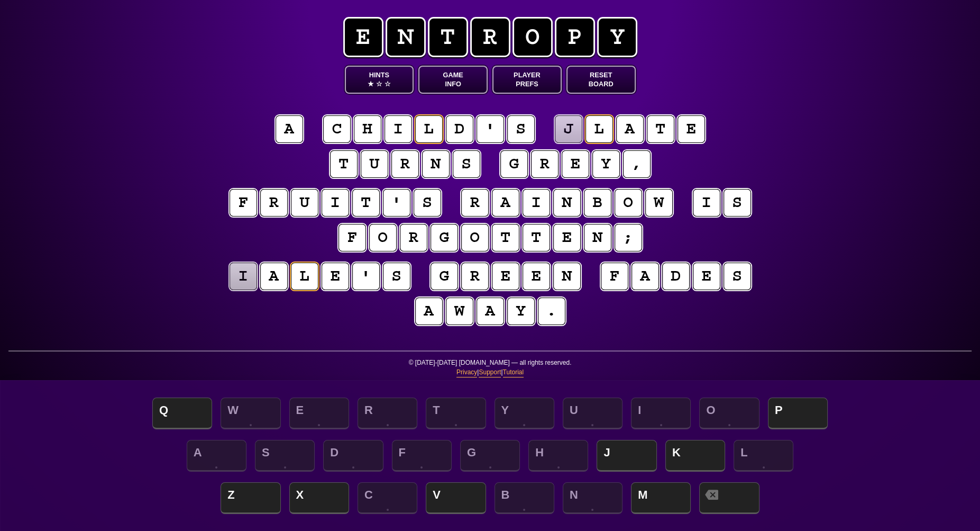 The width and height of the screenshot is (980, 531). Describe the element at coordinates (558, 455) in the screenshot. I see `span: H` at that location.